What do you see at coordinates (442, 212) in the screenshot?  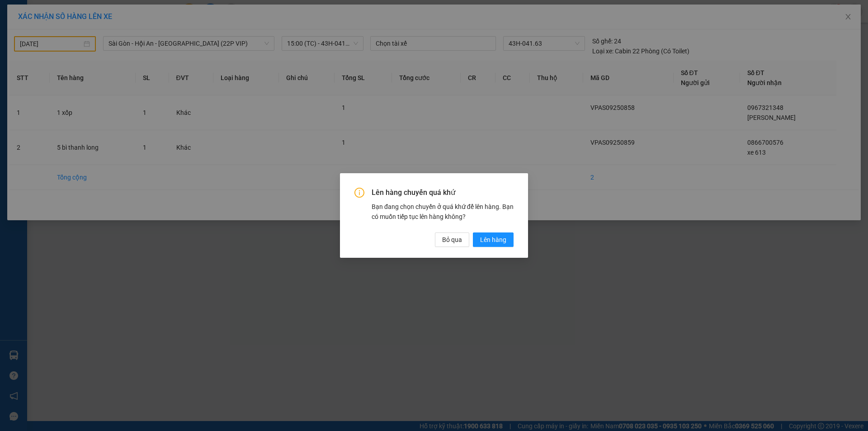 I see `div: Bạn đang chọn chuyến ở quá khứ để lên hàng. Bạn có muốn tiếp tục lên hàng không?` at bounding box center [442, 212].